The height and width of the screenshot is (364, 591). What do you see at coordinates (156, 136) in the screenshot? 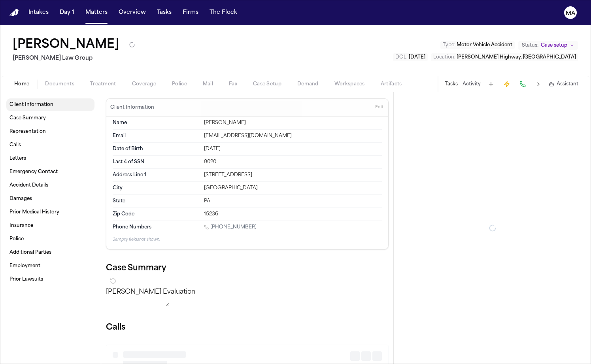
I see `dt: Email` at bounding box center [156, 136].